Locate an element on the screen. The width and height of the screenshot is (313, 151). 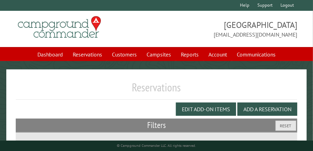
small: © Campground Commander LLC. All rights reserved. is located at coordinates (156, 146).